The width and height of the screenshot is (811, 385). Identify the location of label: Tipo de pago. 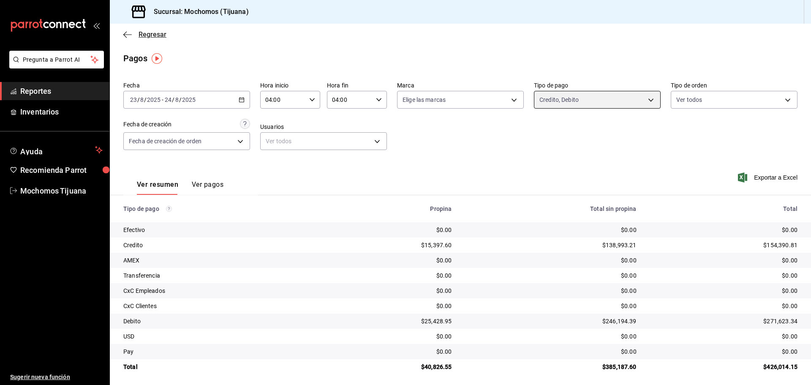
(597, 85).